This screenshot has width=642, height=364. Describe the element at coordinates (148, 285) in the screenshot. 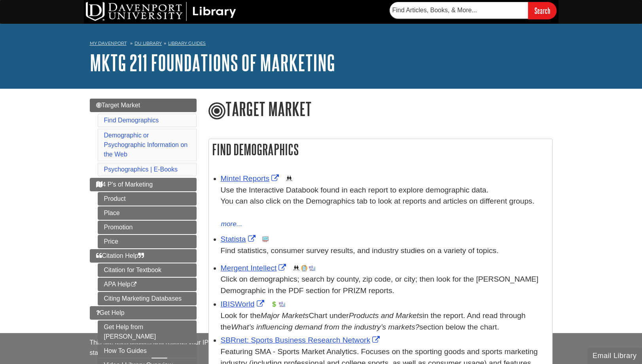

I see `a: APA Help` at that location.